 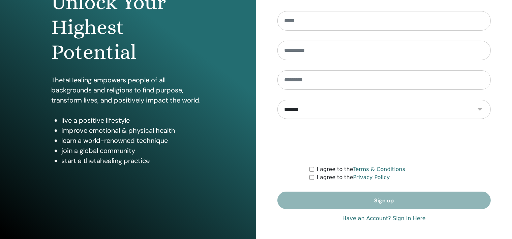 What do you see at coordinates (133, 141) in the screenshot?
I see `li: learn a world-renowned technique` at bounding box center [133, 141].